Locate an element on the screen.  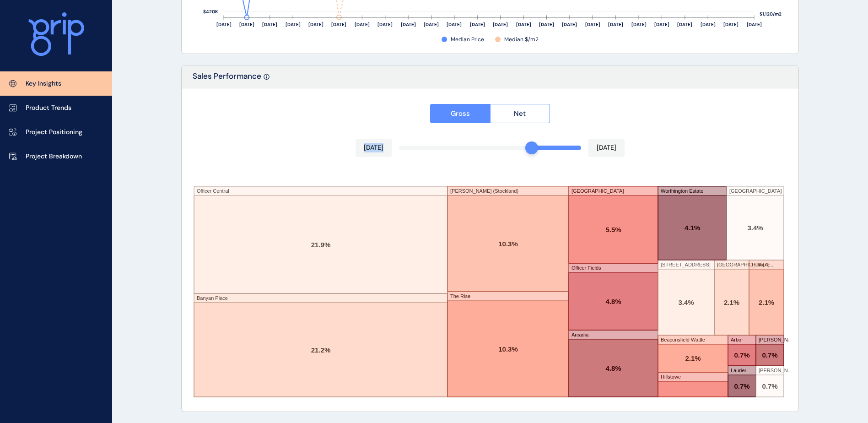
p: Key Insights is located at coordinates (44, 84).